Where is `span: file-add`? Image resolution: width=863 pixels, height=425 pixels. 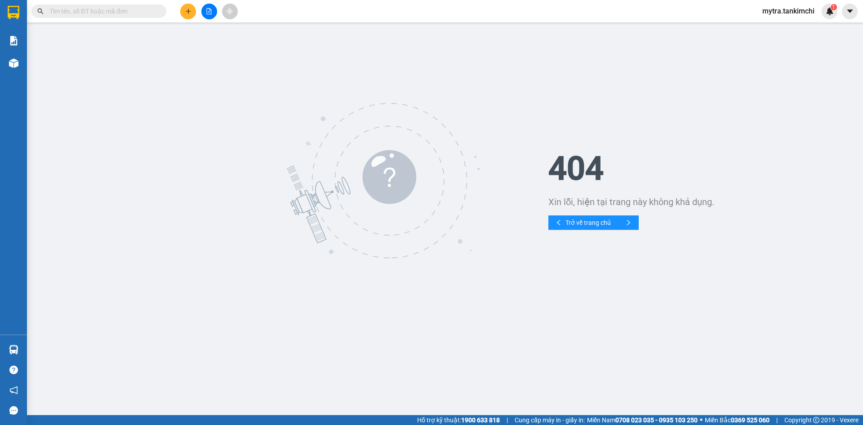 span: file-add is located at coordinates (209, 11).